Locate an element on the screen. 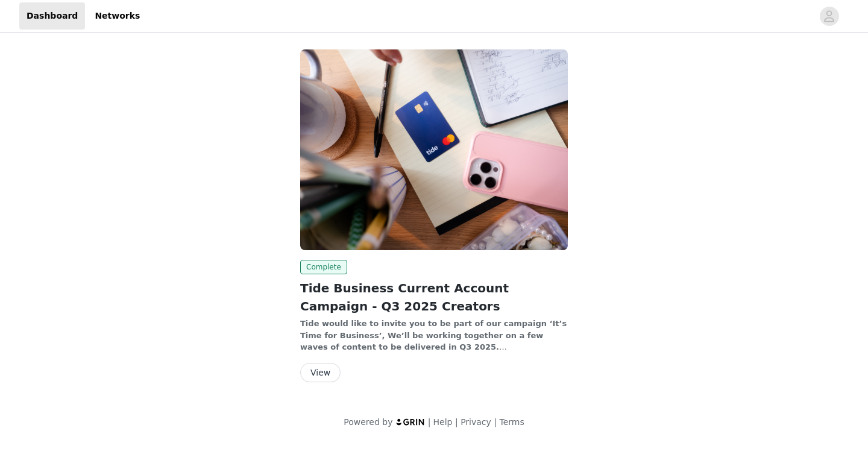 The height and width of the screenshot is (469, 868). strong: Tide would like to invite you to be part of our campaign ‘It’s Time for Business’, We’ll be worki... is located at coordinates (433, 335).